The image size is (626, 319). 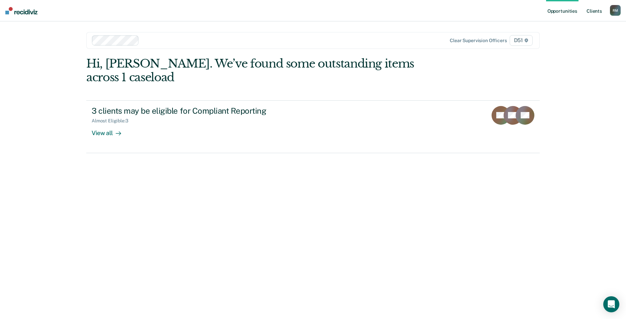 What do you see at coordinates (615, 10) in the screenshot?
I see `div: R M` at bounding box center [615, 10].